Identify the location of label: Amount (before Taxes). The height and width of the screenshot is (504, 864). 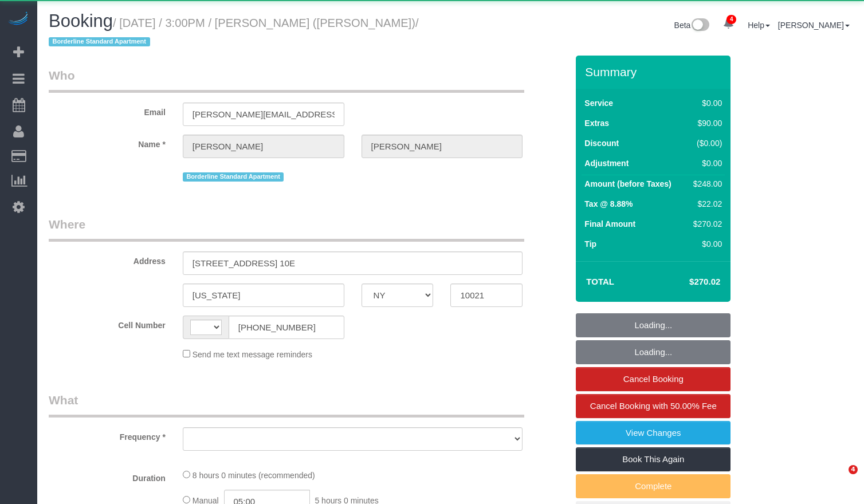
(627, 184).